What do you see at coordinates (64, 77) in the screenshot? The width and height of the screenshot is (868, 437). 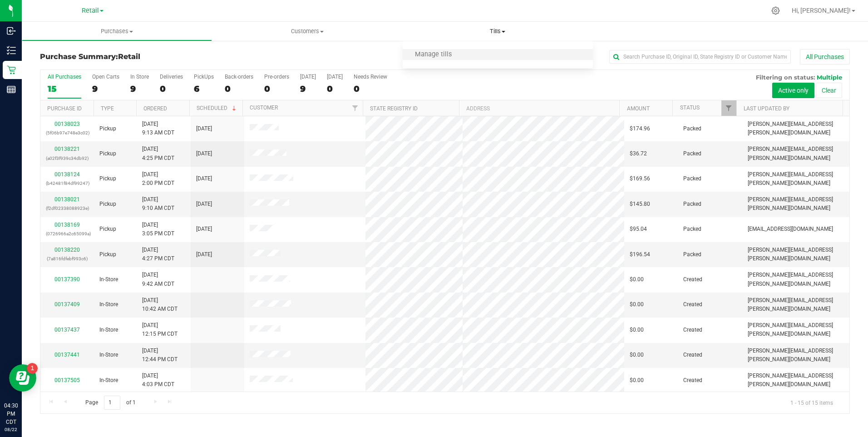 I see `div: All Purchases` at bounding box center [64, 77].